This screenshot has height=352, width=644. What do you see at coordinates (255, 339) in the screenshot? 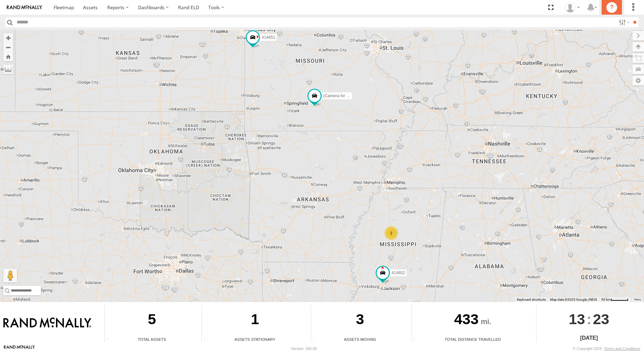
I see `div: Assets Stationary` at bounding box center [255, 339].